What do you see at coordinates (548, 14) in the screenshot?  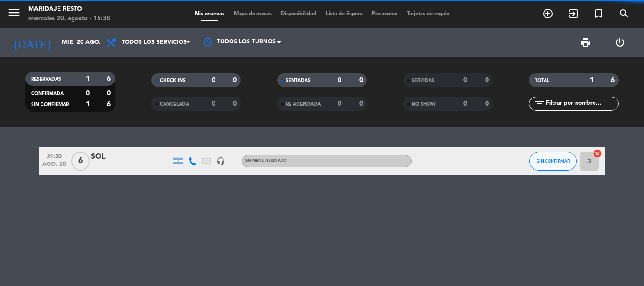 I see `i: add_circle_outline` at bounding box center [548, 14].